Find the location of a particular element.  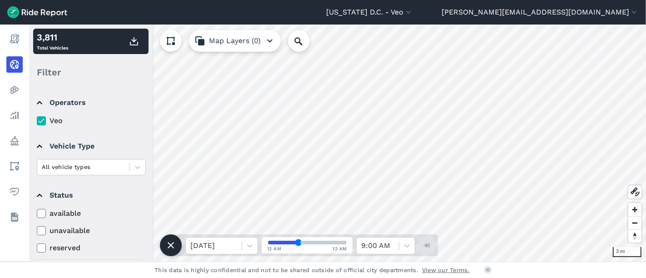

a: Report is located at coordinates (15, 39).